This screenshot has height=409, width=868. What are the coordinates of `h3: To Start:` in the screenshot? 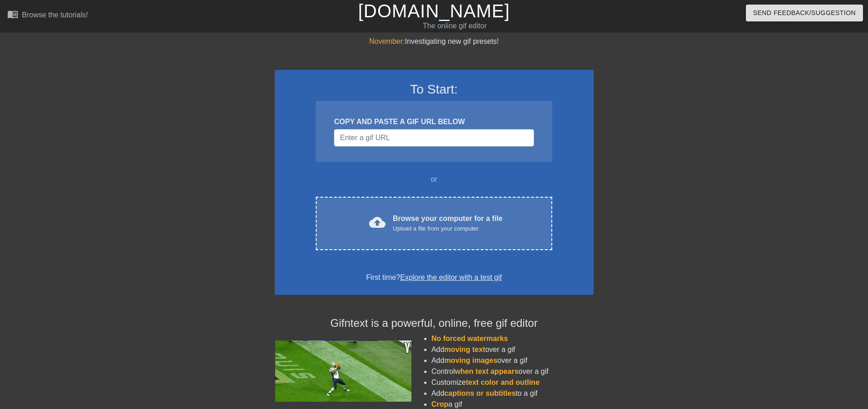 It's located at (434, 90).